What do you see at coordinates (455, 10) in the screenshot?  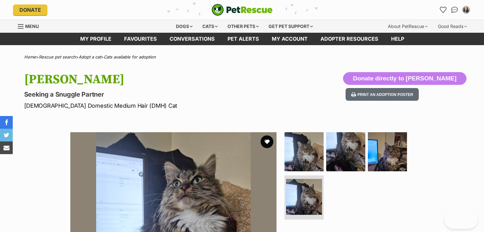 I see `a: Conversations` at bounding box center [455, 10].